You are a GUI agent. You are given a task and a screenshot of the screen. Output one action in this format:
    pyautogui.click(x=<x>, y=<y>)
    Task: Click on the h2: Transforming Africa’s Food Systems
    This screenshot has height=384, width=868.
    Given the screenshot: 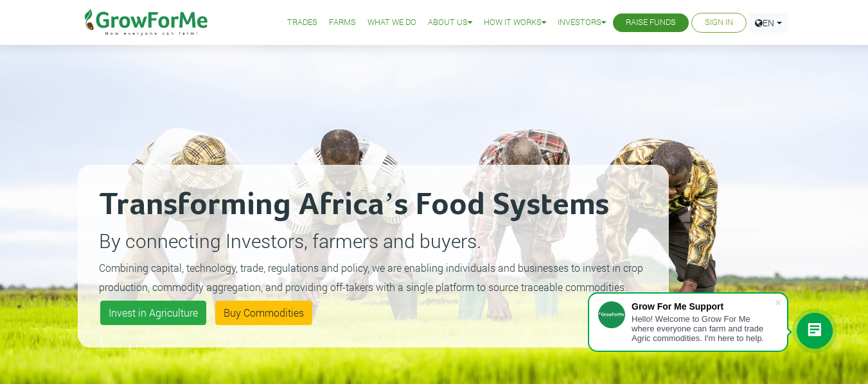 What is the action you would take?
    pyautogui.click(x=374, y=205)
    